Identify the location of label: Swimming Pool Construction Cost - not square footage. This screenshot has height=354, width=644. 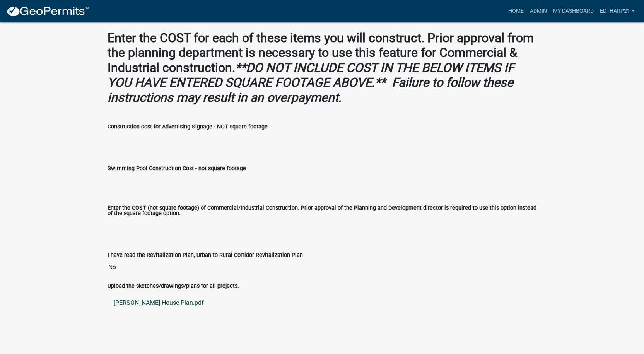
(177, 169).